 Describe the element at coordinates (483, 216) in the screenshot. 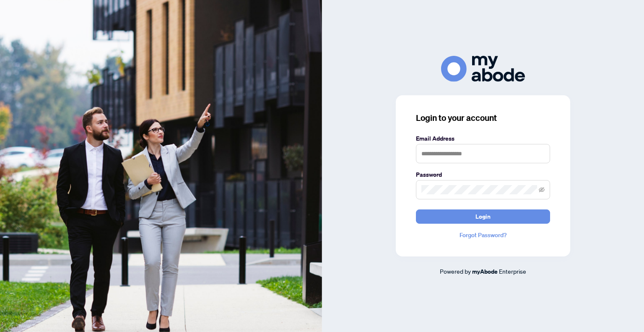

I see `button: Login` at that location.